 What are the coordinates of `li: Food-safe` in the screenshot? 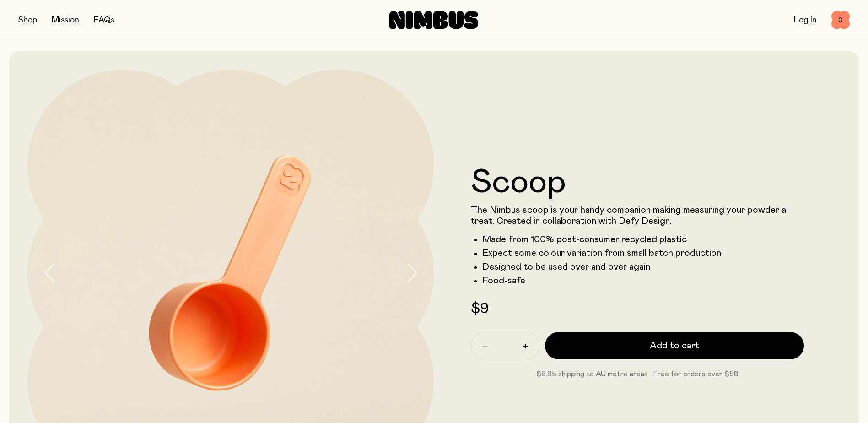 It's located at (643, 281).